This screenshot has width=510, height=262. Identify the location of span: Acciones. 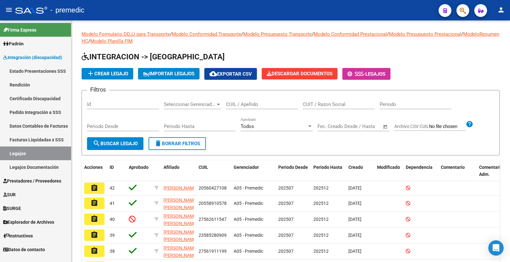
(93, 167).